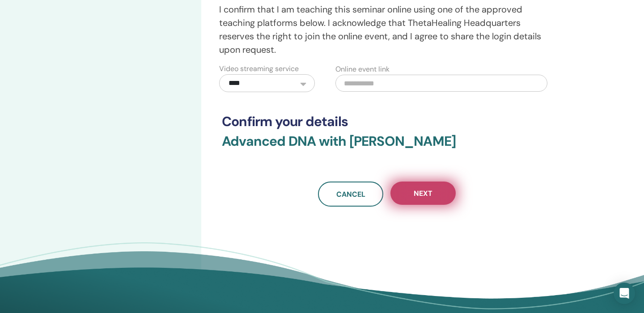 This screenshot has height=313, width=644. I want to click on div: Open Intercom Messenger, so click(624, 293).